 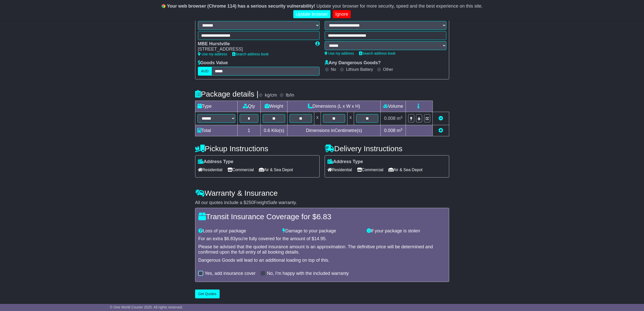 What do you see at coordinates (290, 96) in the screenshot?
I see `label: lb/in` at bounding box center [290, 96].